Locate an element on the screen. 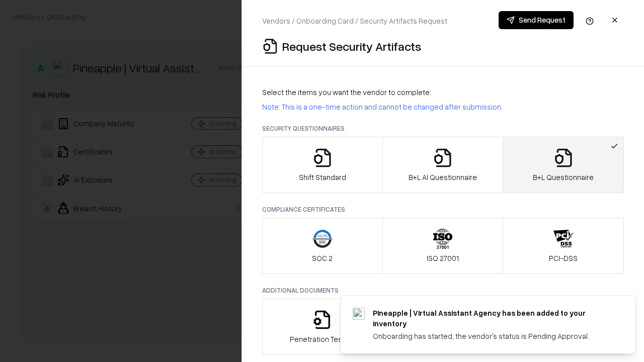 Image resolution: width=644 pixels, height=362 pixels. button: ISO 27001 is located at coordinates (443, 246).